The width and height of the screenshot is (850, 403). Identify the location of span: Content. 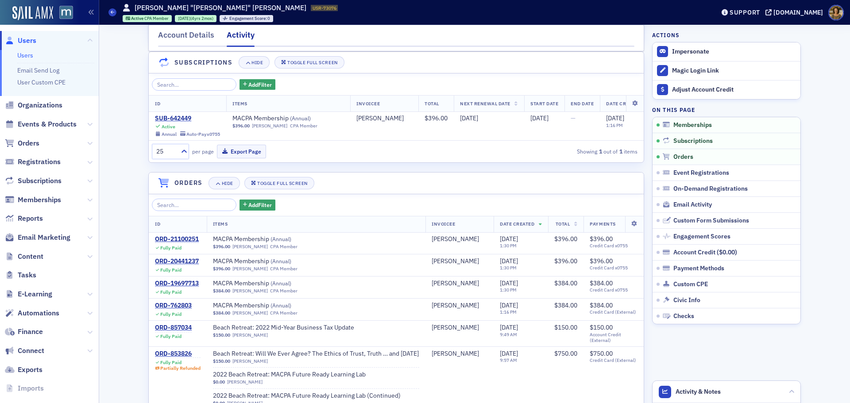
(31, 257).